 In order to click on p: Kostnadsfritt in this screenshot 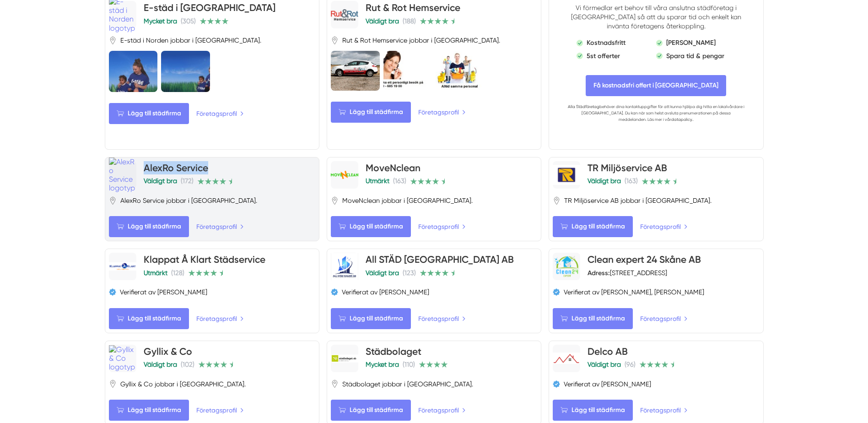, I will do `click(606, 42)`.